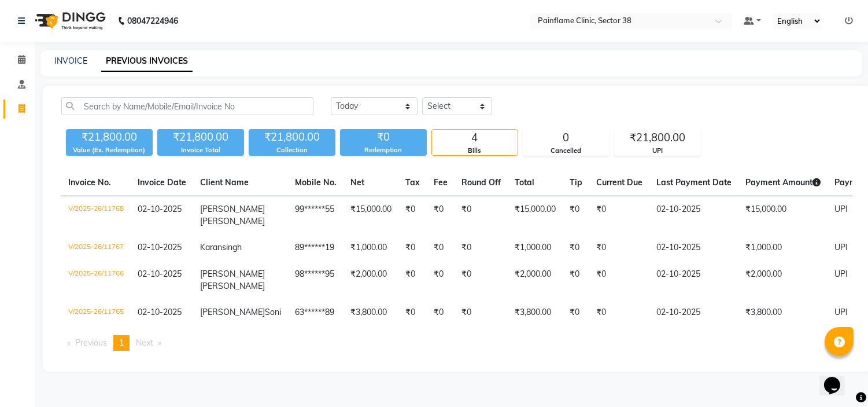 This screenshot has height=407, width=868. I want to click on span: Mobile No., so click(316, 183).